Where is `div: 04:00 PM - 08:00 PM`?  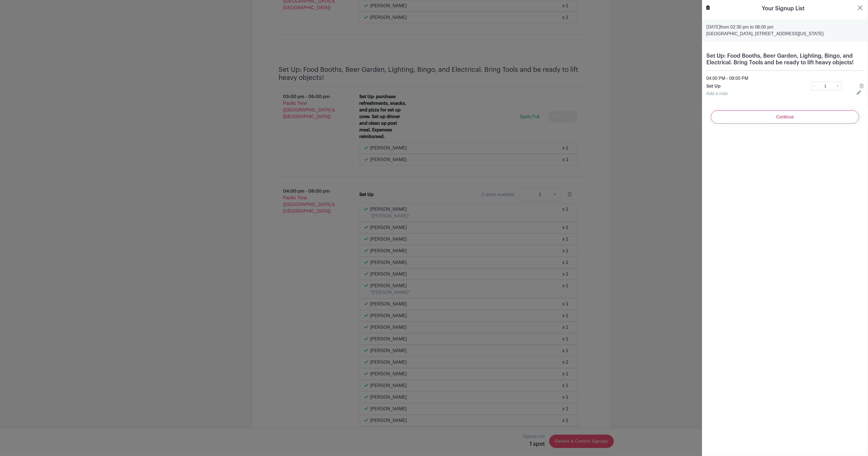 div: 04:00 PM - 08:00 PM is located at coordinates (785, 79).